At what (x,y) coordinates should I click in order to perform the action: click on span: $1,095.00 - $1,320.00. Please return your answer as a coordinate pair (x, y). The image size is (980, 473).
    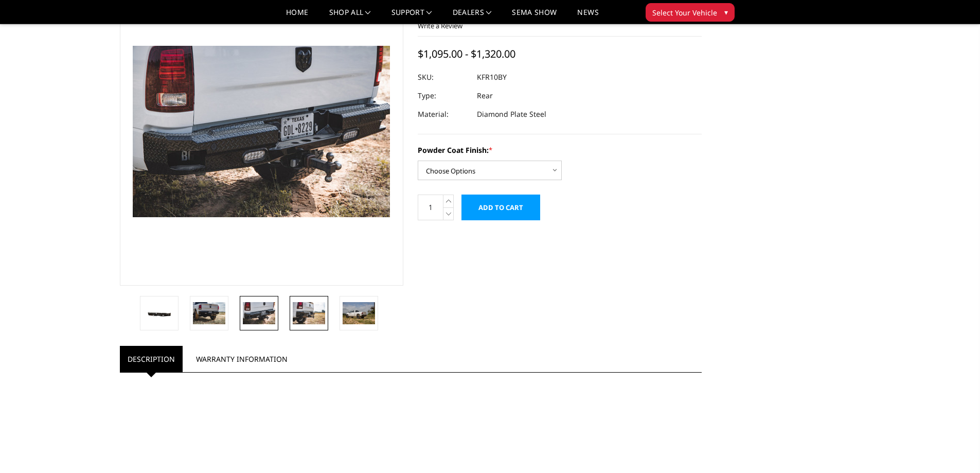
    Looking at the image, I should click on (466, 53).